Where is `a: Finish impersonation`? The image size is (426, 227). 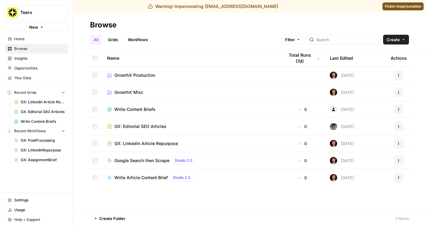 a: Finish impersonation is located at coordinates (403, 6).